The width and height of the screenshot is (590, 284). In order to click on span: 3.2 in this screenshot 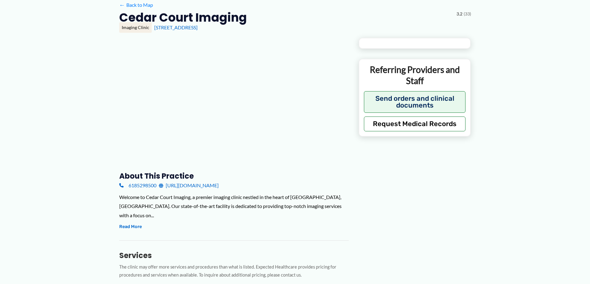, I will do `click(459, 14)`.